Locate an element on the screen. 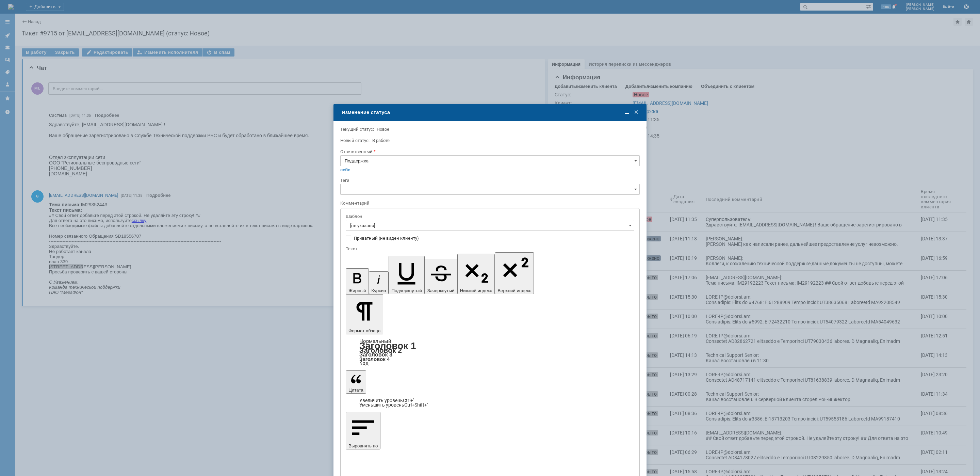  button: Подчеркнутый is located at coordinates (406, 275).